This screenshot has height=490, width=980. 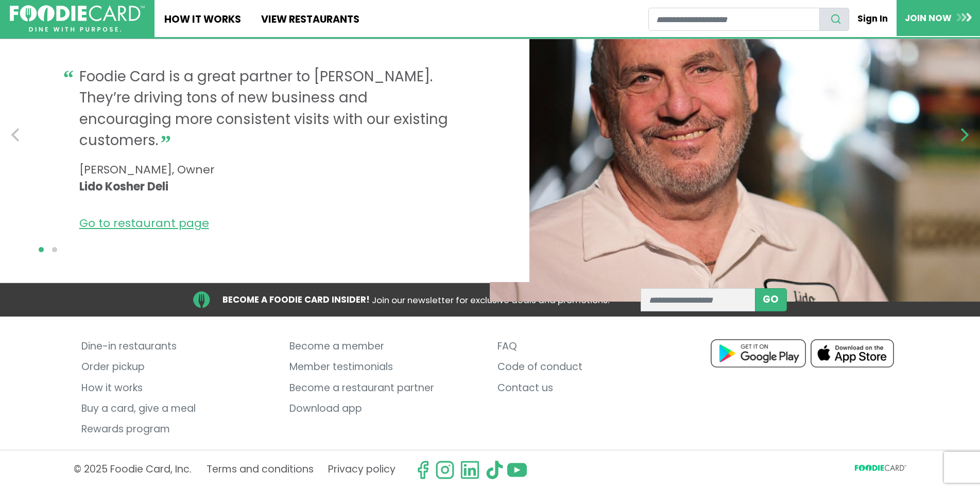 I want to click on a: Order pickup, so click(x=178, y=367).